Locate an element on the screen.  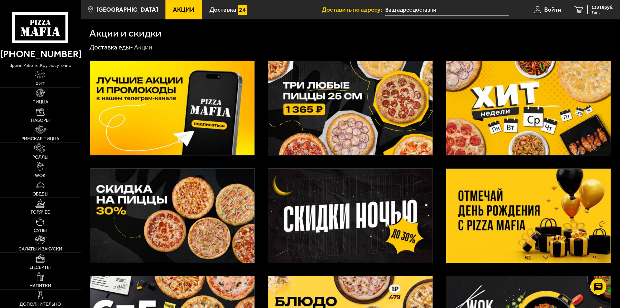
img: 15daf4d41897b9f0e9f617042186c801.svg is located at coordinates (242, 10).